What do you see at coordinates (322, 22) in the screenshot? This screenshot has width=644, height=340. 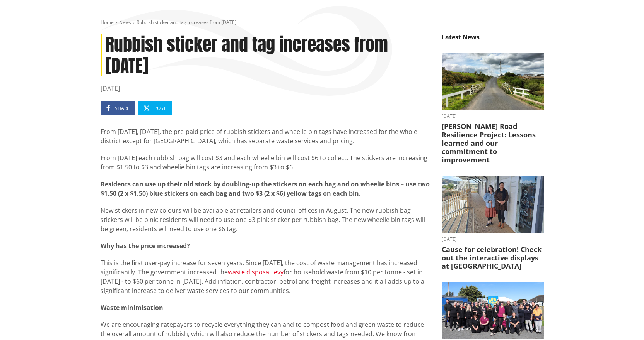 I see `nav: breadcrumb` at bounding box center [322, 22].